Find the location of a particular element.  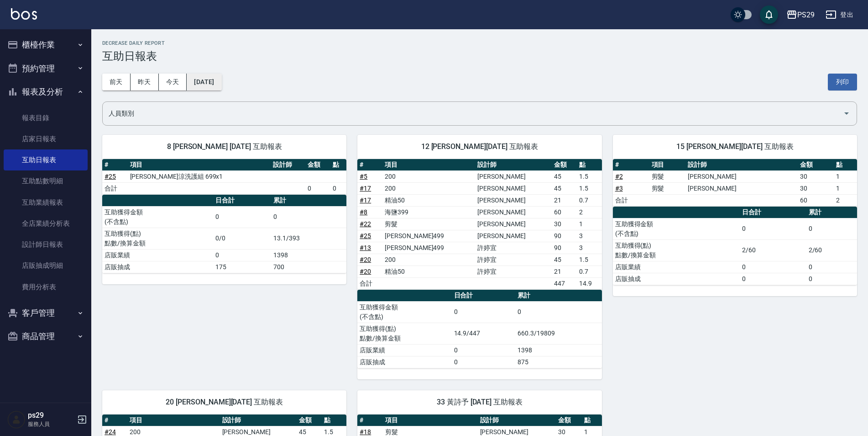

a: 費用分析表 is located at coordinates (45, 287).